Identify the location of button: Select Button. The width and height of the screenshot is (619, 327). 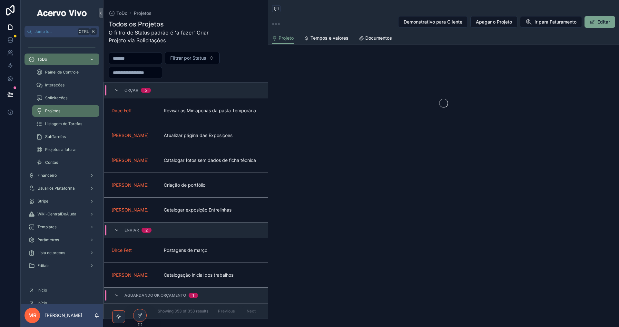
(192, 58).